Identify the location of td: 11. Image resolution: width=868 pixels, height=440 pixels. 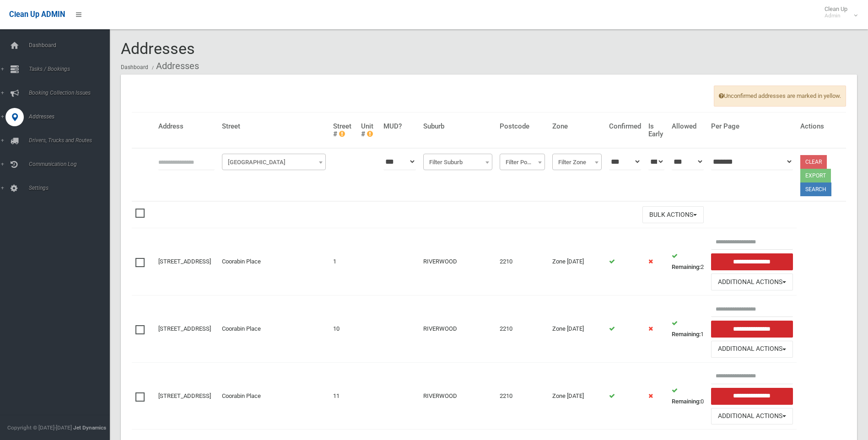
(343, 396).